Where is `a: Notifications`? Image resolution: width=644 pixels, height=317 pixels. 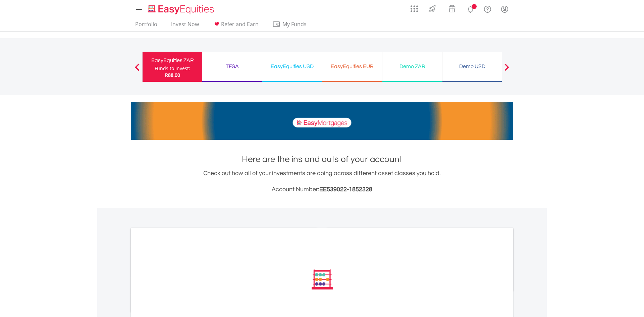
a: Notifications is located at coordinates (470, 8).